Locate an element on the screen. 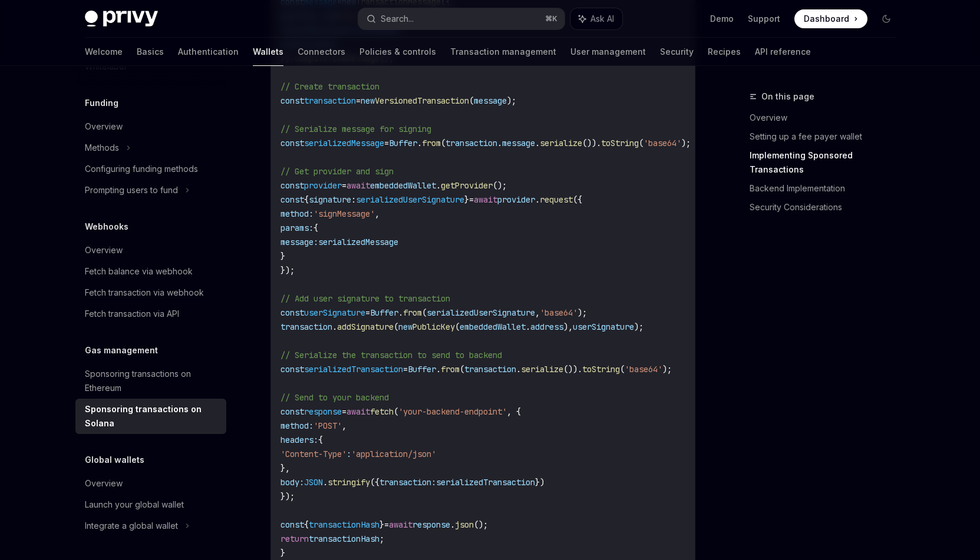  div: Integrate a global wallet is located at coordinates (131, 526).